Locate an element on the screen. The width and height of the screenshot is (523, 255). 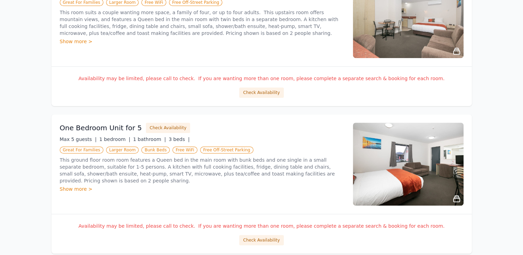
span: Larger Room is located at coordinates (122, 150).